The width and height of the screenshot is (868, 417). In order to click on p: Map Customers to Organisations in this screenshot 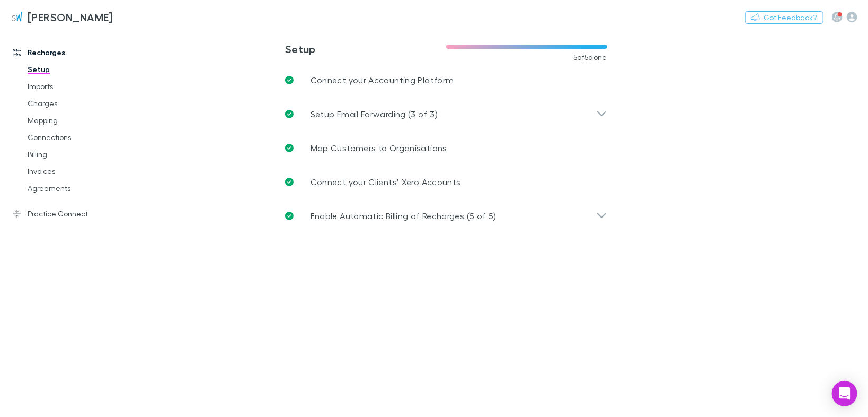, I will do `click(379, 148)`.